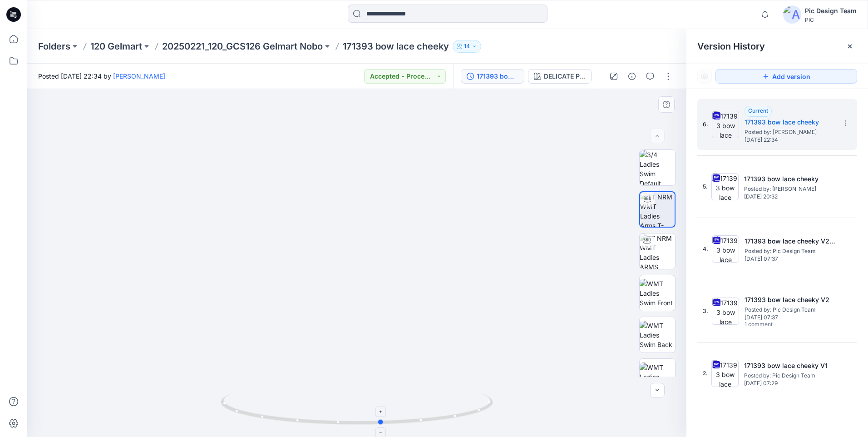 The image size is (868, 437). What do you see at coordinates (793, 15) in the screenshot?
I see `img: avatar` at bounding box center [793, 15].